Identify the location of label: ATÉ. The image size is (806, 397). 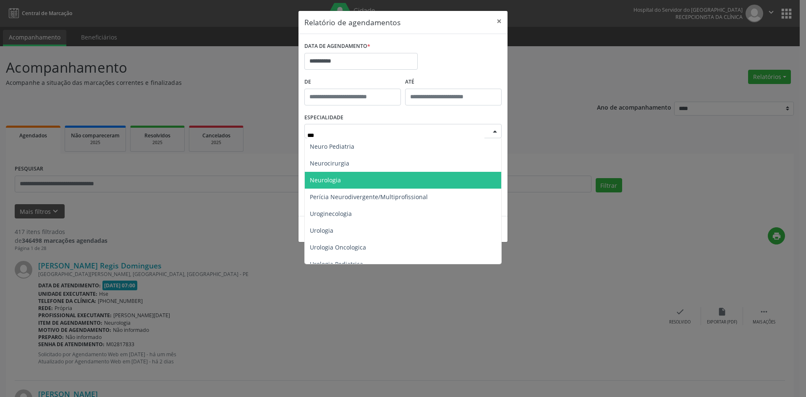
(454, 82).